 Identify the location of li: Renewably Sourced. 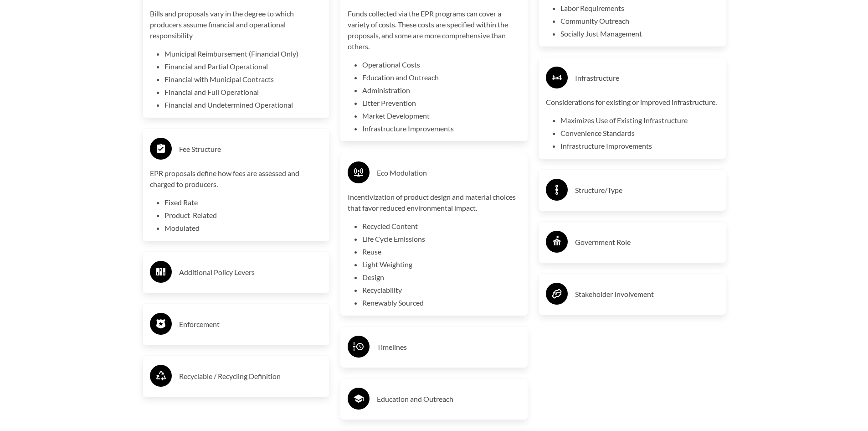
(441, 302).